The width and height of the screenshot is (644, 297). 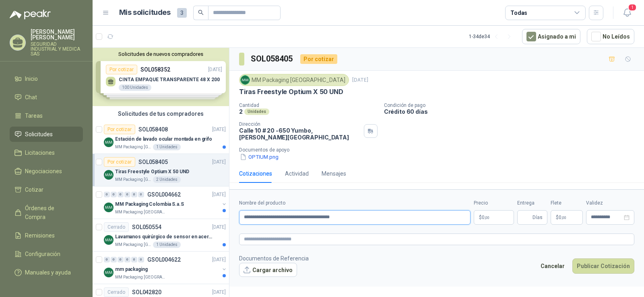 I want to click on span: Licitaciones, so click(x=40, y=153).